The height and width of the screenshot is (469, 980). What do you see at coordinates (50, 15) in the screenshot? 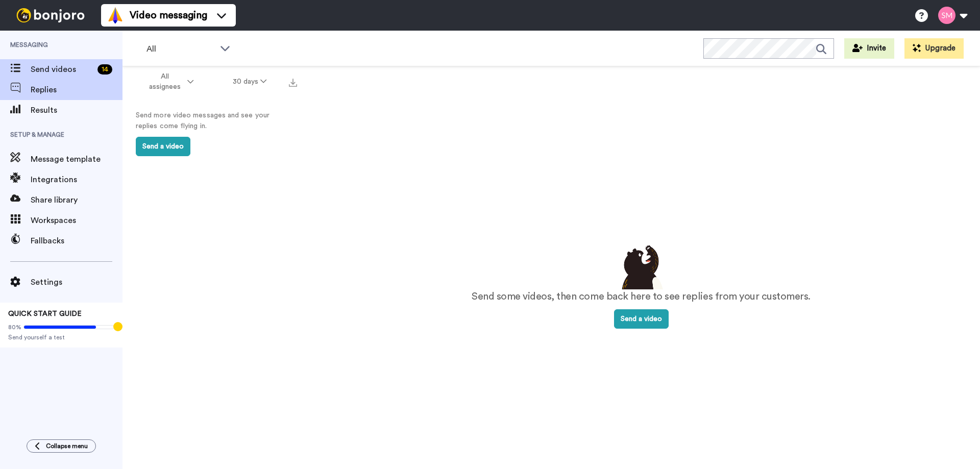
I see `img: bj-logo-header-white.svg` at bounding box center [50, 15].